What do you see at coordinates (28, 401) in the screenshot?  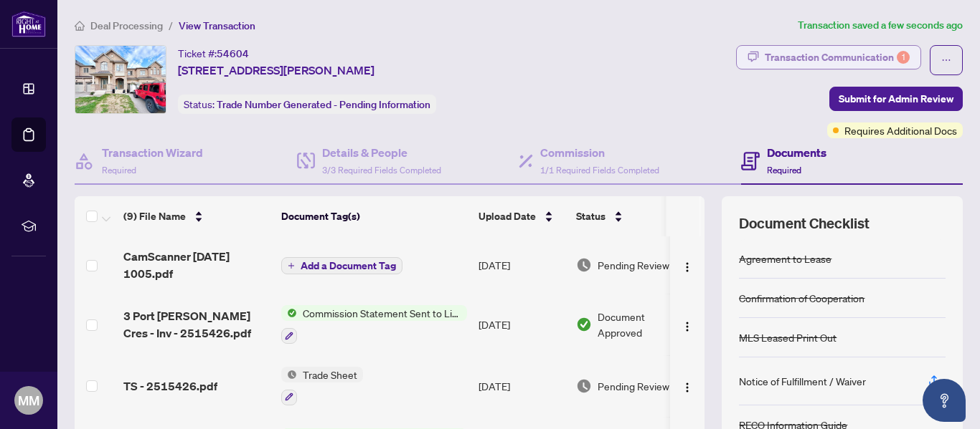 I see `span: MM` at bounding box center [28, 401].